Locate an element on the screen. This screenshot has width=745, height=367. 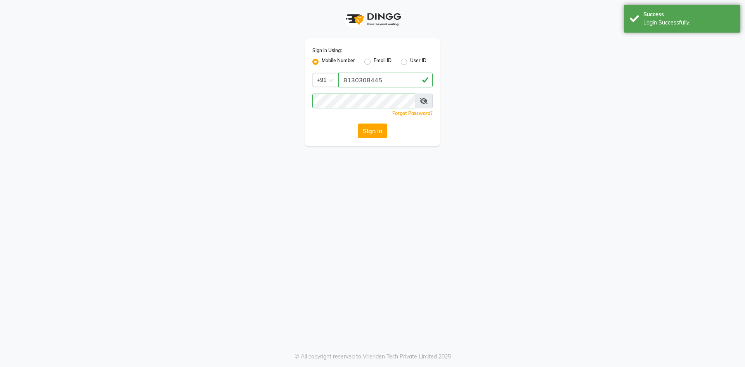
label: Sign In Using: is located at coordinates (327, 50).